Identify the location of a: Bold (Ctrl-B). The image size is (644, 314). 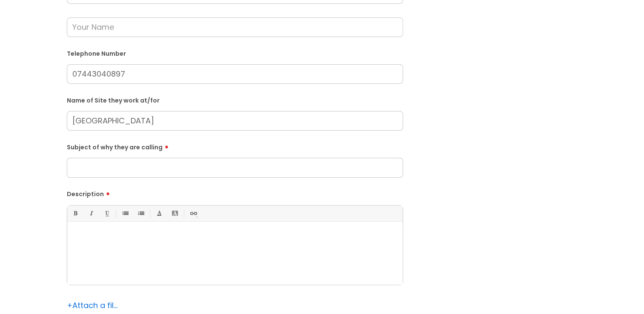
(75, 213).